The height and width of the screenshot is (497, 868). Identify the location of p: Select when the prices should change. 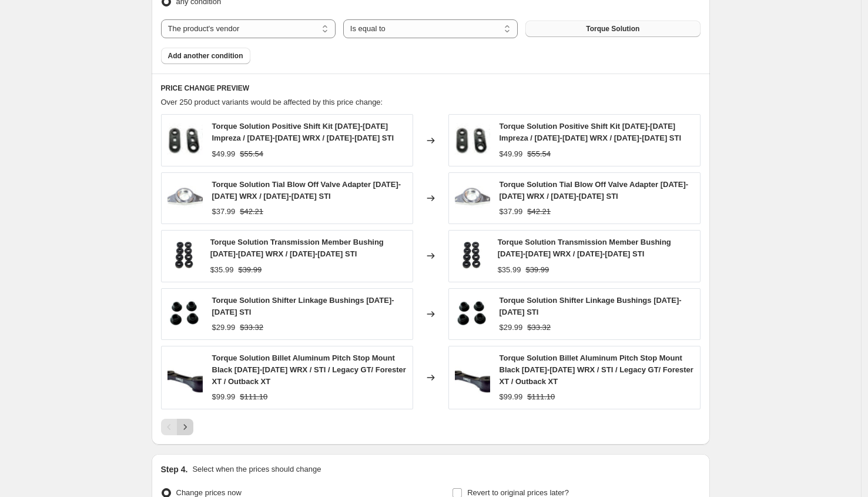
(256, 469).